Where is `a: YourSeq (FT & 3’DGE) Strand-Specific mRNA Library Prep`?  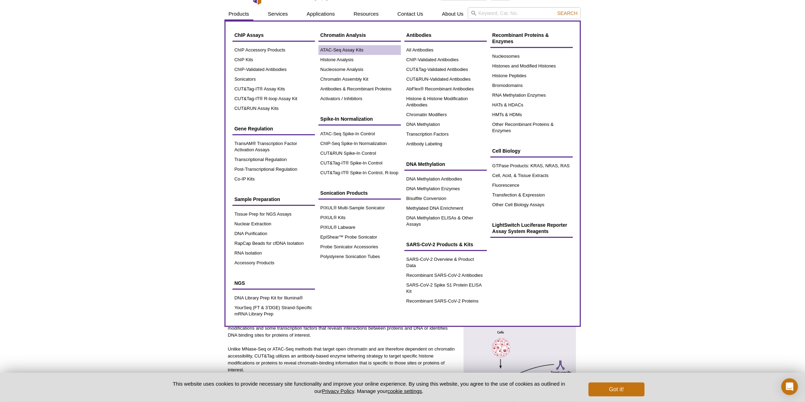
a: YourSeq (FT & 3’DGE) Strand-Specific mRNA Library Prep is located at coordinates (274, 311).